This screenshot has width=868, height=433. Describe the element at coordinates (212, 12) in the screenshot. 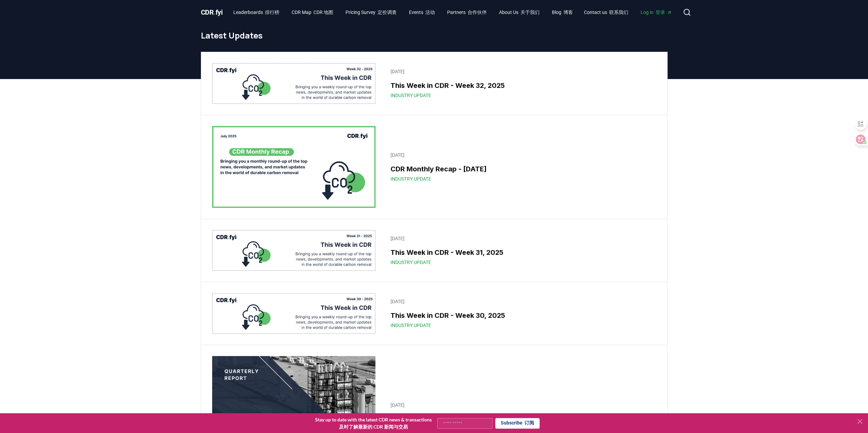

I see `a: CDR.fyi` at that location.